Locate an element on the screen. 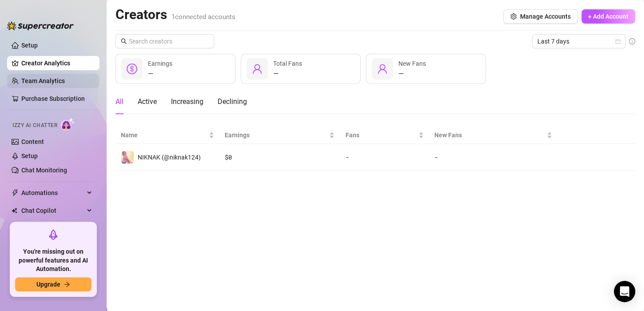 This screenshot has width=644, height=311. span: Last 7 days is located at coordinates (579, 42).